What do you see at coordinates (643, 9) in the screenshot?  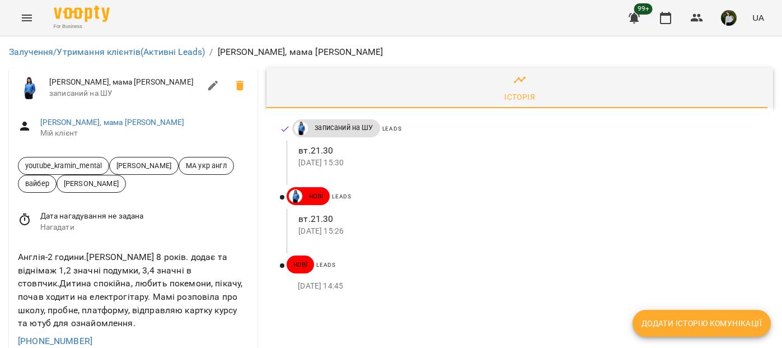 I see `span: 99+` at bounding box center [643, 9].